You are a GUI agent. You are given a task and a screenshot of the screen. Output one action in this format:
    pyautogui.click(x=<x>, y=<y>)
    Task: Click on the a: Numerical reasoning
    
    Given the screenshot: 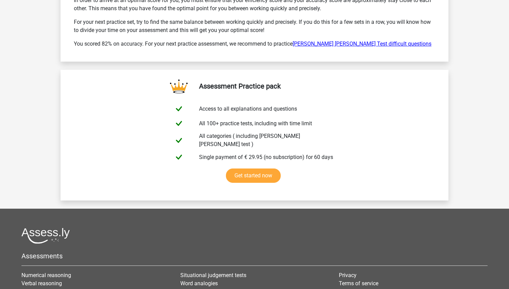 What is the action you would take?
    pyautogui.click(x=46, y=275)
    